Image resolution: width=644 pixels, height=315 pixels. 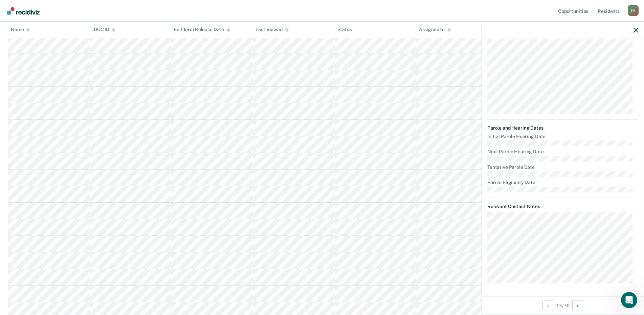 What do you see at coordinates (104, 29) in the screenshot?
I see `div: IDOC ID` at bounding box center [104, 29].